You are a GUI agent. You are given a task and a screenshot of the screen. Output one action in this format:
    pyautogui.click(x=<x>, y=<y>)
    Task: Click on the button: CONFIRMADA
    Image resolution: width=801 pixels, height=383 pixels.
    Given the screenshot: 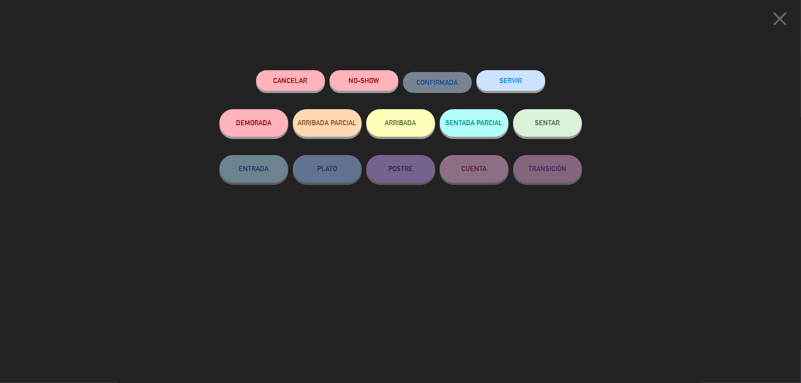 What is the action you would take?
    pyautogui.click(x=437, y=82)
    